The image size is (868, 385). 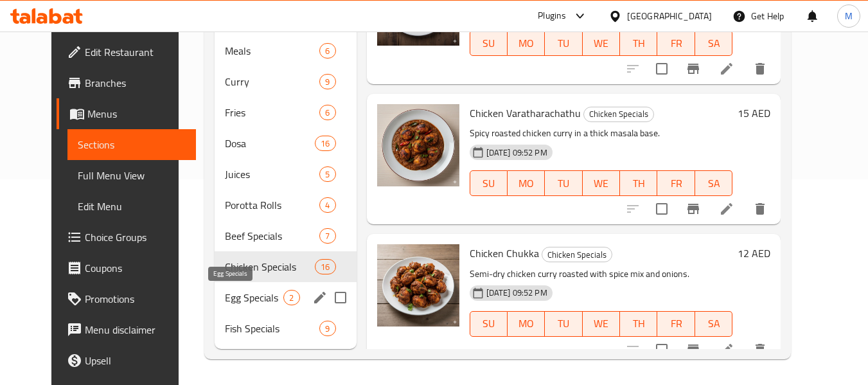 I want to click on button: FR, so click(x=676, y=183).